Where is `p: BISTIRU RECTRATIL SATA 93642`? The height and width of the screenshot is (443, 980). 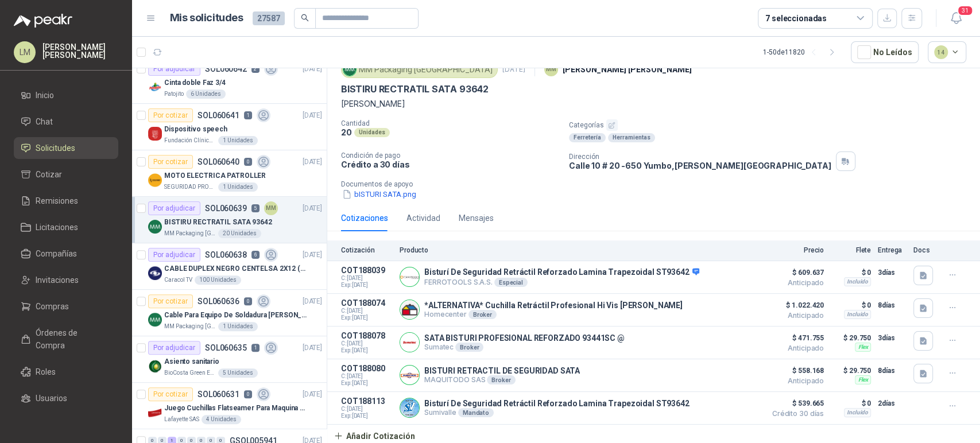
p: BISTIRU RECTRATIL SATA 93642 is located at coordinates (219, 222).